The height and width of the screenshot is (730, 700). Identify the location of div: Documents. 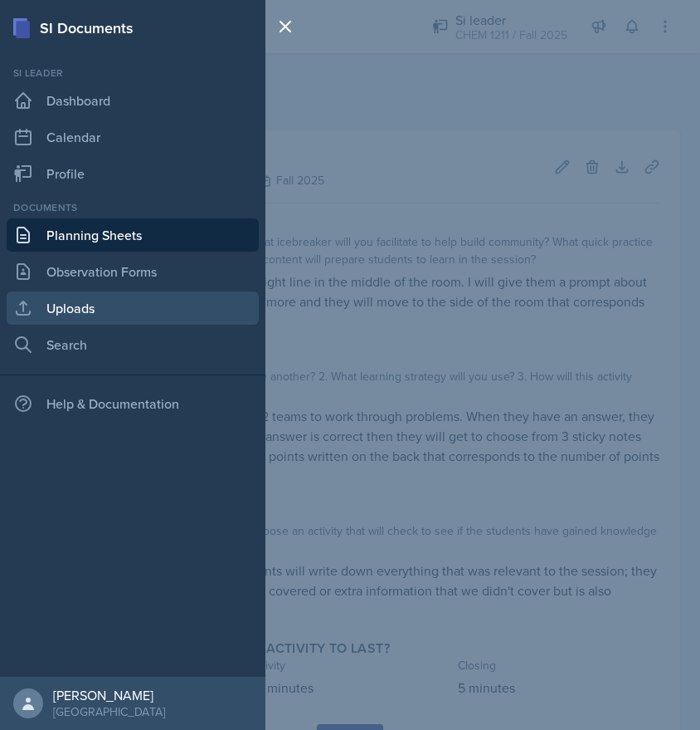
(133, 208).